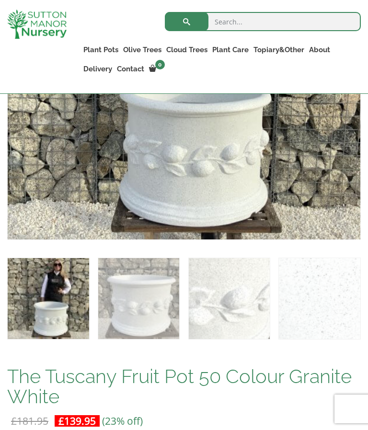  What do you see at coordinates (48, 299) in the screenshot?
I see `img: The Tuscany Fruit Pot 50 Colour Granite White` at bounding box center [48, 299].